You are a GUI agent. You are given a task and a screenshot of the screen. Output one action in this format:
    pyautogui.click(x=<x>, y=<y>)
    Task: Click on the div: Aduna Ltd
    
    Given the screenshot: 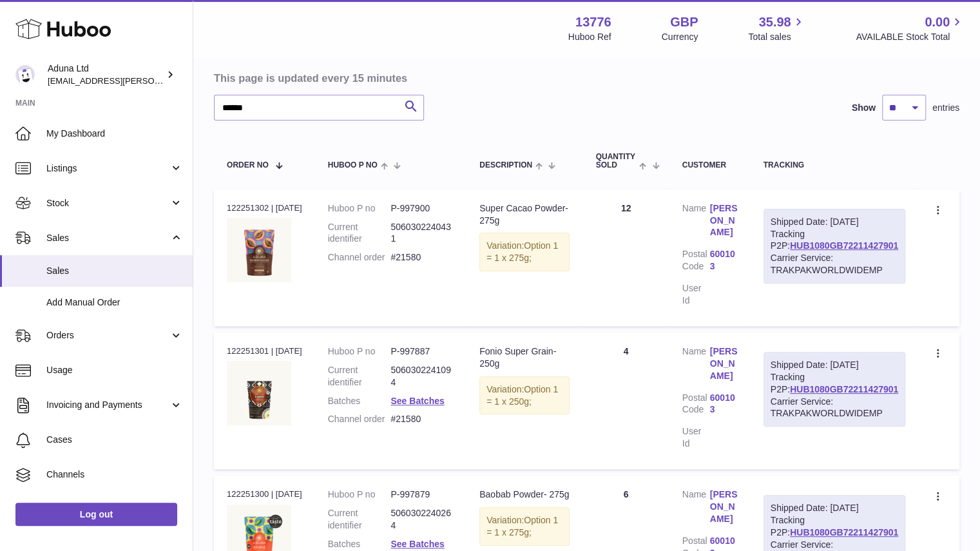 What is the action you would take?
    pyautogui.click(x=106, y=75)
    